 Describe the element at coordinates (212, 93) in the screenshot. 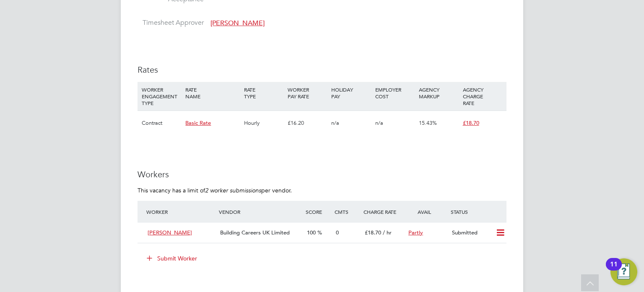

I see `div: RATE NAME` at that location.